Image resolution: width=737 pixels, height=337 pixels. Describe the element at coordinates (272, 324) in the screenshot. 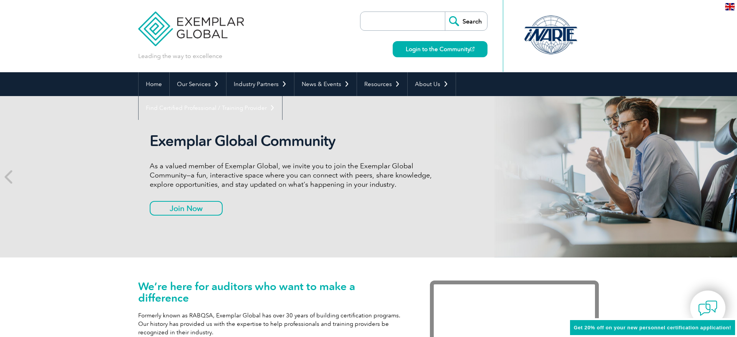

I see `p: Formerly known as RABQSA, Exemplar Global has over 30 years of building certification programs. O...` at that location.